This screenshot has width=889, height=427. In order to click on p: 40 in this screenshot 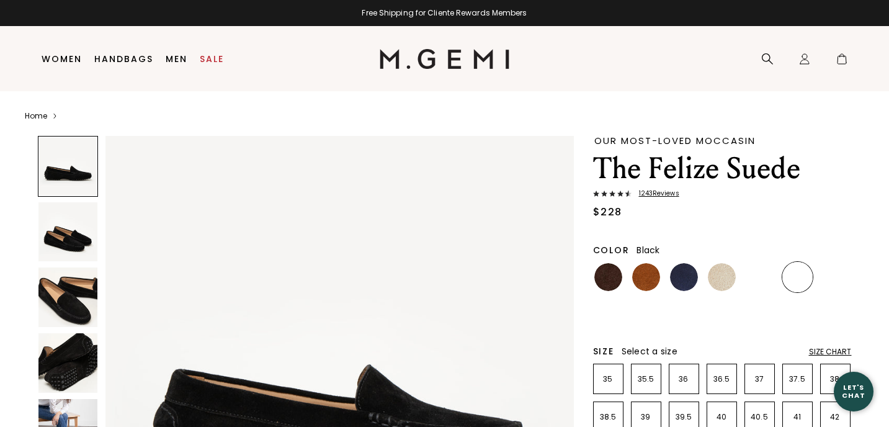, I will do `click(721, 417)`.